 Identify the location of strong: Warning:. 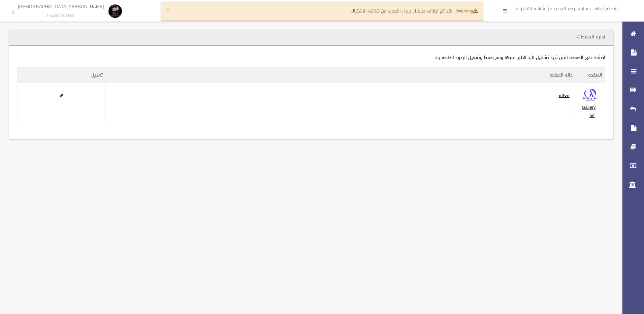
(466, 11).